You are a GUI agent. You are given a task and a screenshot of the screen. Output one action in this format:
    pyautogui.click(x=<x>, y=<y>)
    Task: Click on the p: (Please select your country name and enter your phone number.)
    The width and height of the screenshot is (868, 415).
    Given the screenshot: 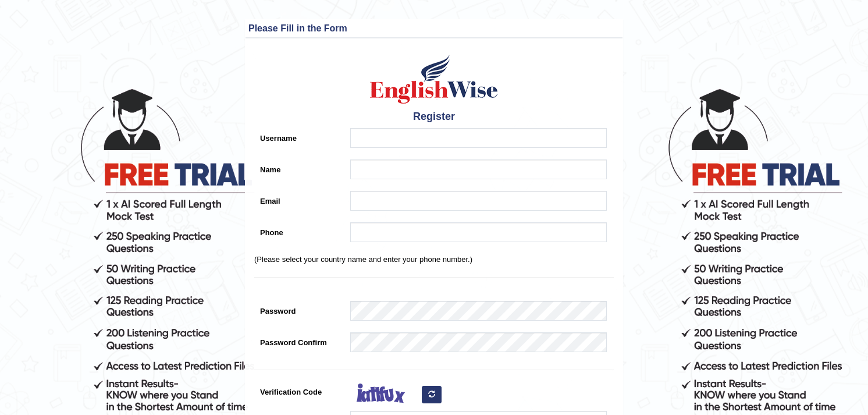 What is the action you would take?
    pyautogui.click(x=434, y=259)
    